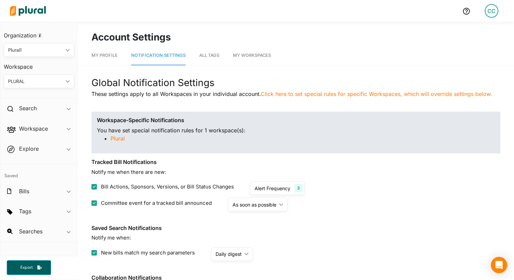 This screenshot has width=514, height=280. I want to click on div: Alert Frequency, so click(272, 188).